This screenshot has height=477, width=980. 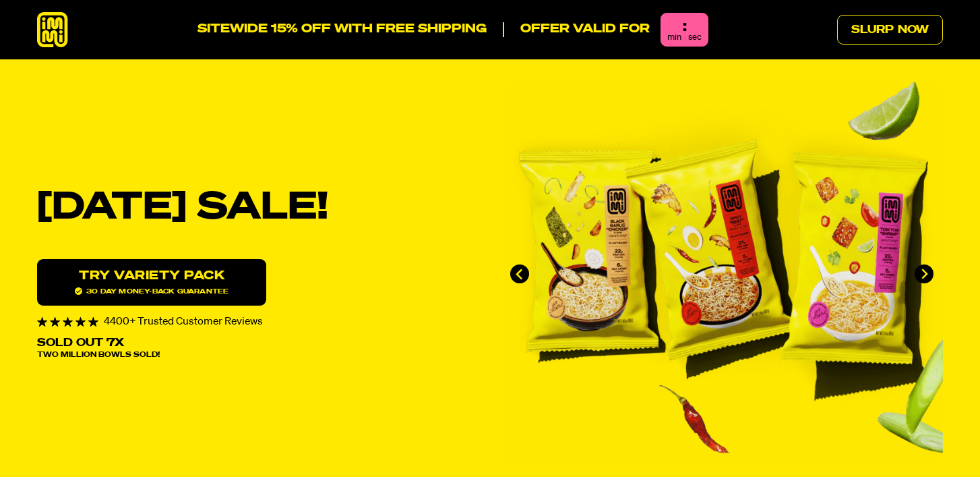 I want to click on span: Two Million Bowls Sold!, so click(x=98, y=355).